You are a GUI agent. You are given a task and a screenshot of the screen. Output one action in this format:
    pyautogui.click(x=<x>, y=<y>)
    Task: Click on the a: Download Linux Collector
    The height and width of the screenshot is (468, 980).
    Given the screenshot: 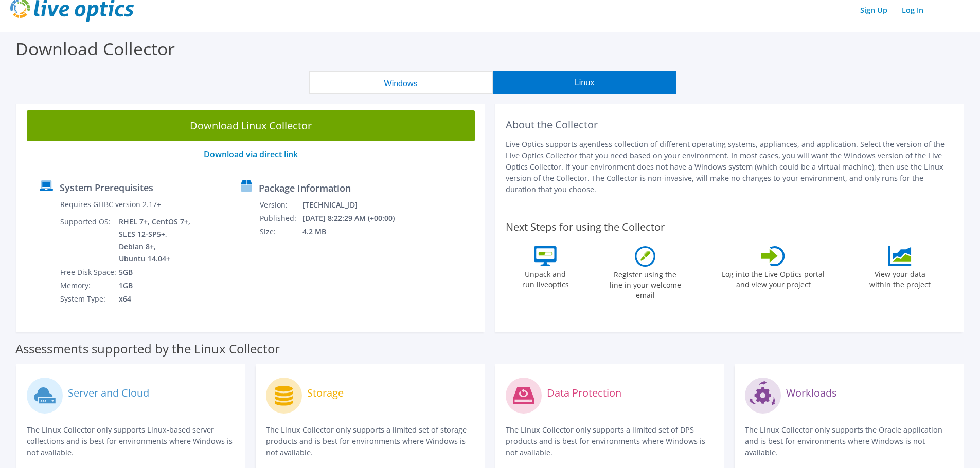 What is the action you would take?
    pyautogui.click(x=250, y=126)
    